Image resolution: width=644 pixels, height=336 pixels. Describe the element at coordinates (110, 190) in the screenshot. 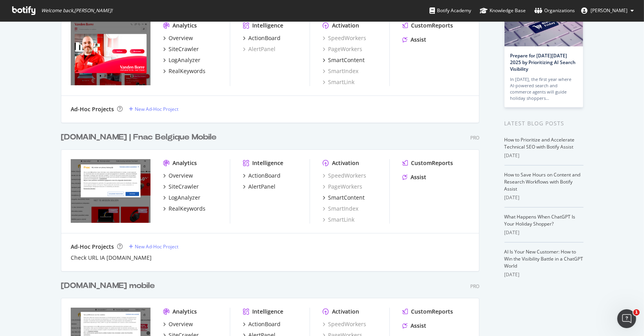

I see `img: www.fnac.be` at that location.